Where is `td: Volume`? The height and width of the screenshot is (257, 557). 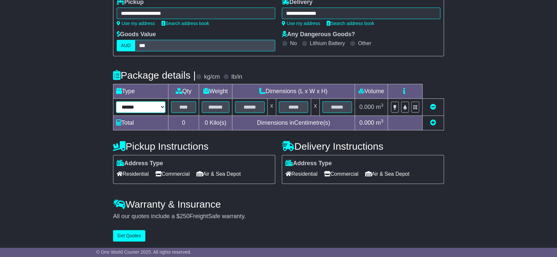 td: Volume is located at coordinates (371, 92).